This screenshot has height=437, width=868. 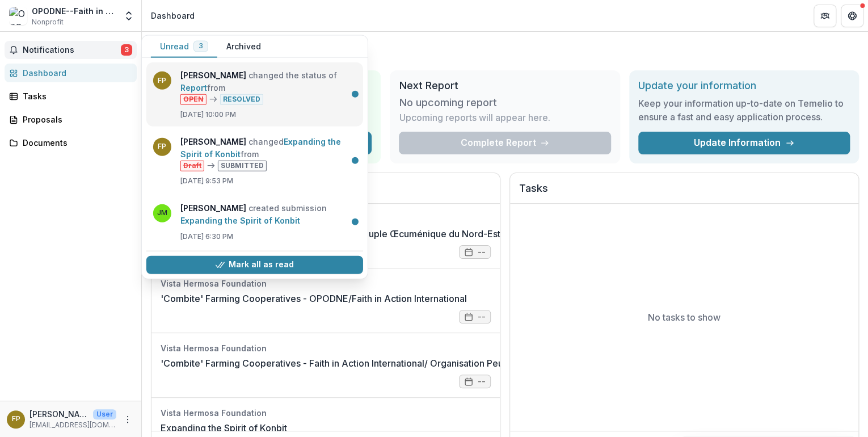 What do you see at coordinates (314, 298) in the screenshot?
I see `a: 'Combite' Farming Cooperatives - OPODNE/Faith in Action International` at bounding box center [314, 298].